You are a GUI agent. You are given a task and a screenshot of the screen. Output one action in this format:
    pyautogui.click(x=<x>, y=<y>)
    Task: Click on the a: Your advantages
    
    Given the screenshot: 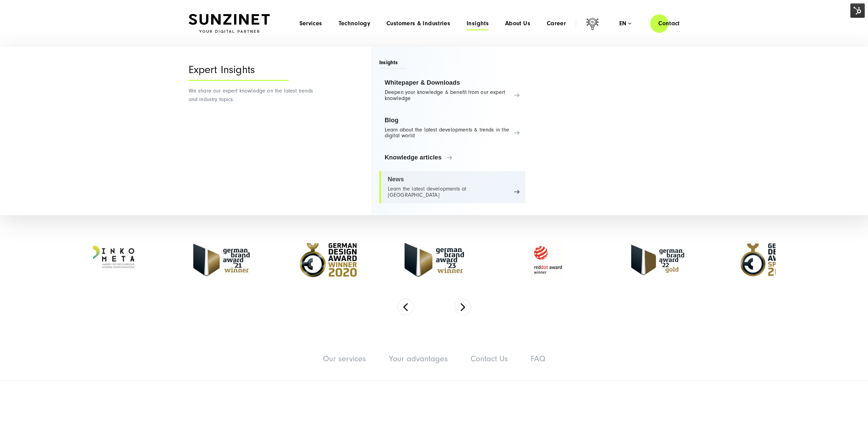 What is the action you would take?
    pyautogui.click(x=418, y=358)
    